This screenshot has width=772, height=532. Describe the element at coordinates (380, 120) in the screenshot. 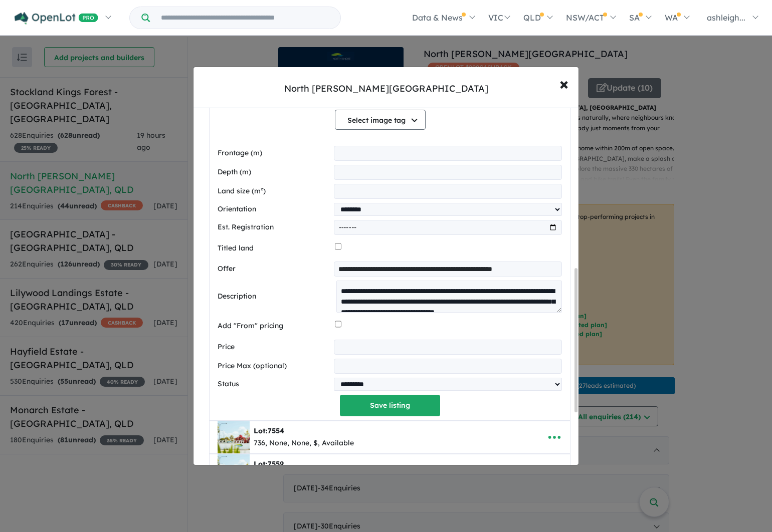

I see `button: Select image tag` at that location.